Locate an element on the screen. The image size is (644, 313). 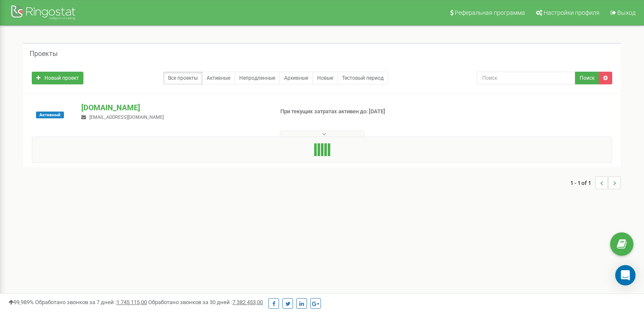
a: Активные is located at coordinates (219, 78).